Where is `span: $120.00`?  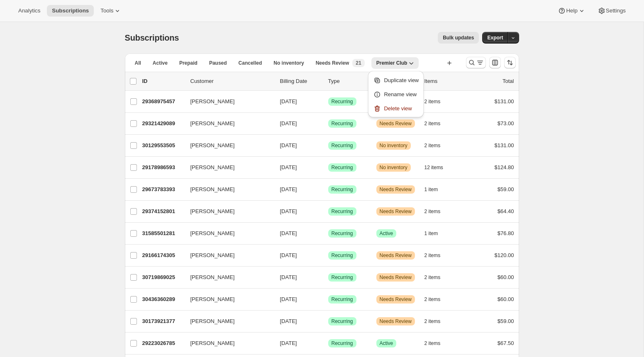
span: $120.00 is located at coordinates (504, 255).